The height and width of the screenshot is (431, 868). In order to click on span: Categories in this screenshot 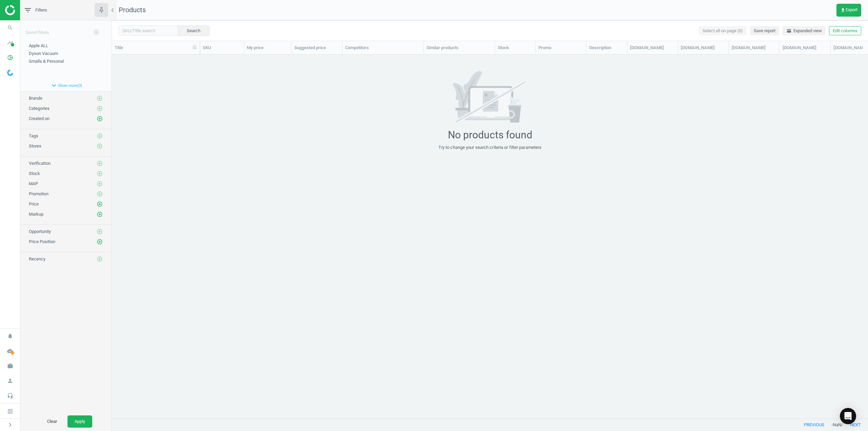, I will do `click(39, 108)`.